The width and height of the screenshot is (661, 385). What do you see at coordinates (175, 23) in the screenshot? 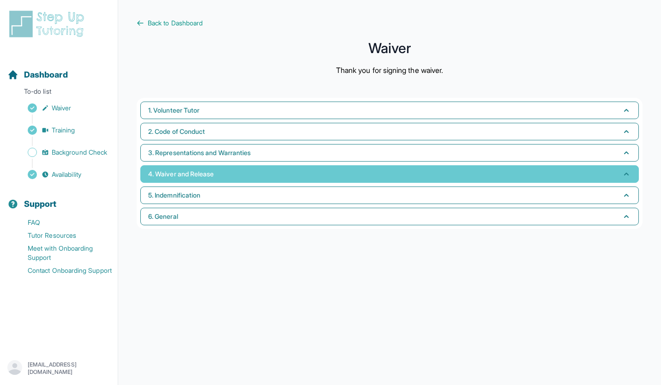
I see `span: Back to Dashboard` at bounding box center [175, 23].